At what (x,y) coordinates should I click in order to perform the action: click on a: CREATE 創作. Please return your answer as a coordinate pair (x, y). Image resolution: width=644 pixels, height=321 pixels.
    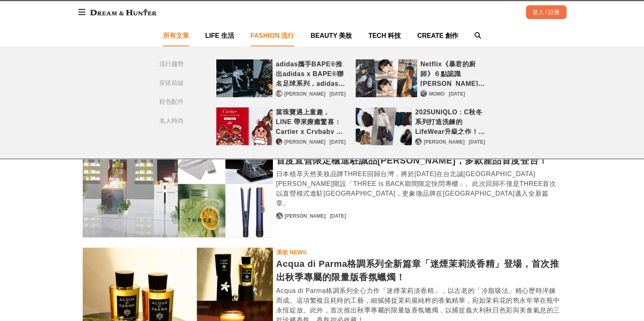
    Looking at the image, I should click on (438, 35).